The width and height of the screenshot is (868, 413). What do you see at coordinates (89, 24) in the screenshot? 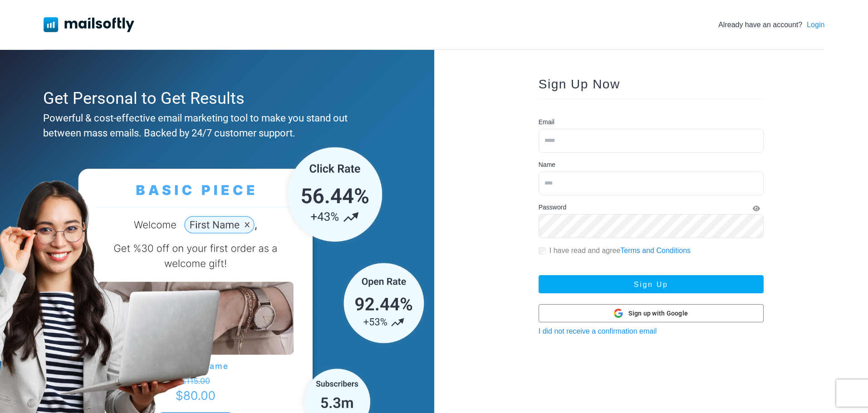
I see `img: Mailsoftly` at bounding box center [89, 24].